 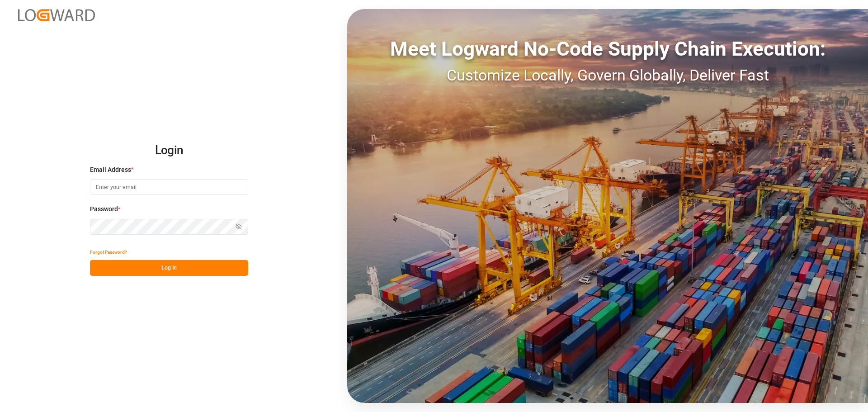 I want to click on img: Logward_new_orange.png, so click(x=56, y=15).